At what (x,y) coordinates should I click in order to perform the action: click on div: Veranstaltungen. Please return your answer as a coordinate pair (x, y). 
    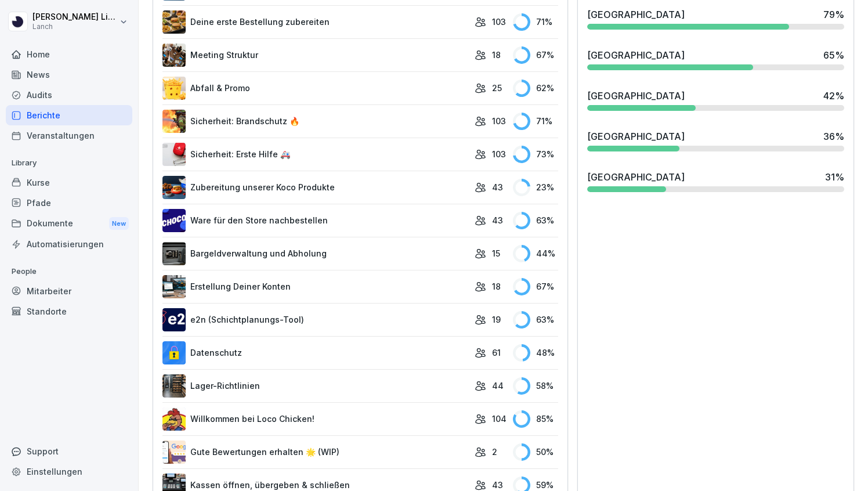
    Looking at the image, I should click on (69, 135).